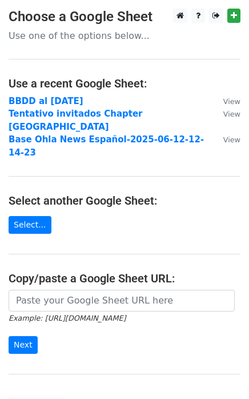  I want to click on h4: Select another Google Sheet:, so click(125, 201).